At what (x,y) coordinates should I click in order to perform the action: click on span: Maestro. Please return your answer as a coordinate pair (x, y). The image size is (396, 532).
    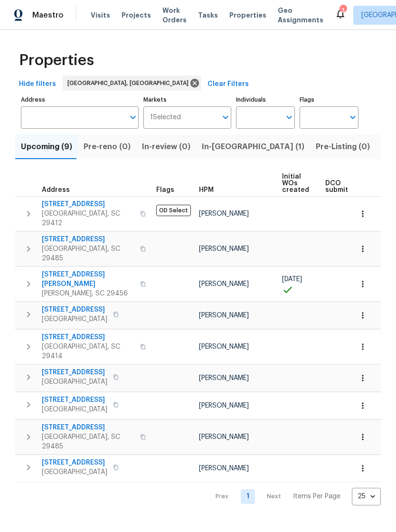
    Looking at the image, I should click on (48, 15).